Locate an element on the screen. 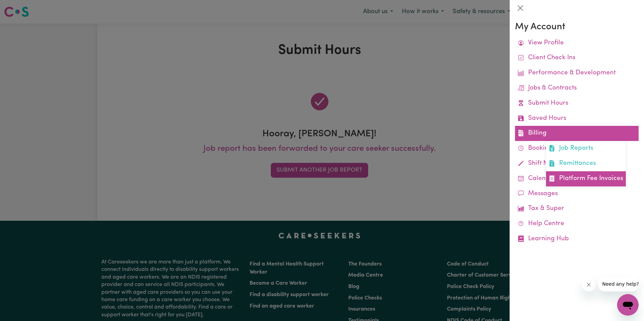  span: Need any help? is located at coordinates (22, 7).